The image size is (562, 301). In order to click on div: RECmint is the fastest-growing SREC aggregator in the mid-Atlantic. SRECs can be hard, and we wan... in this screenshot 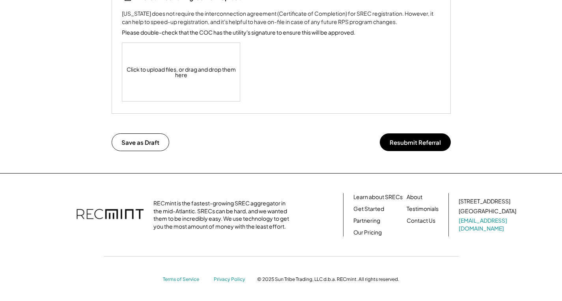, I will do `click(223, 215)`.